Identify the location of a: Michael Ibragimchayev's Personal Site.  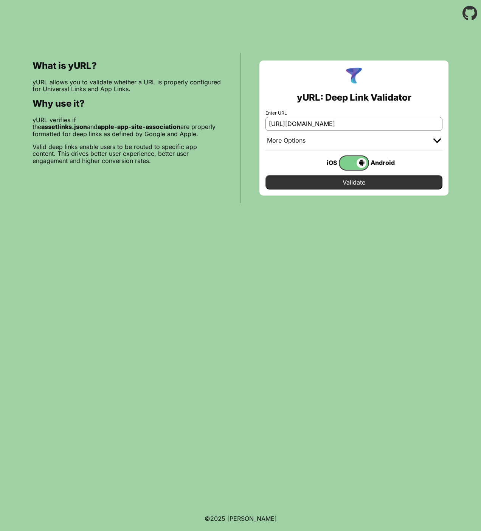
(252, 518).